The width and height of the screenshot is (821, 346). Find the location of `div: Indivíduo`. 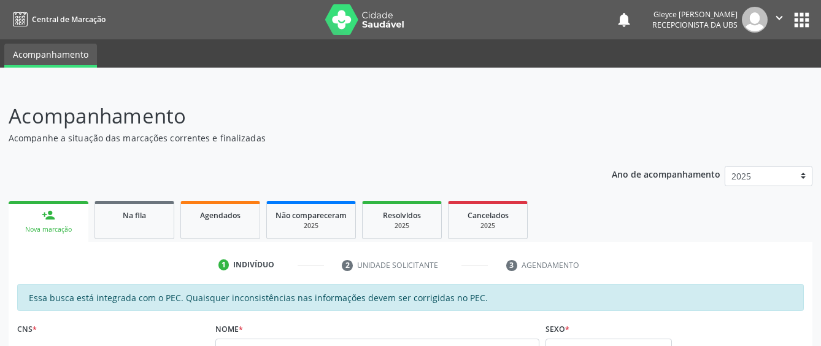

div: Indivíduo is located at coordinates (254, 265).